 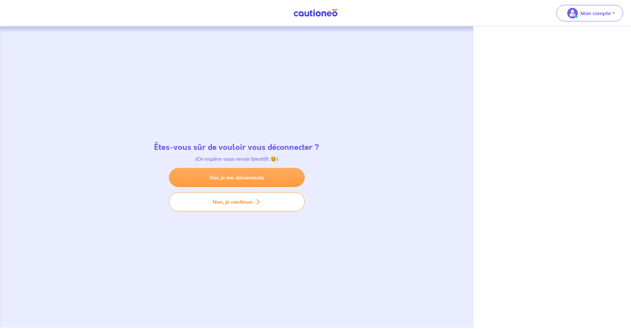 I want to click on img: Cautioneo, so click(x=316, y=13).